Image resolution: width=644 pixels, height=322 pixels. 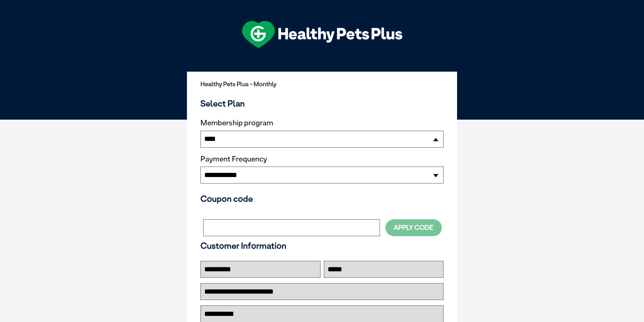 What do you see at coordinates (322, 34) in the screenshot?
I see `img: hpp-logo-landscape-green-white.png` at bounding box center [322, 34].